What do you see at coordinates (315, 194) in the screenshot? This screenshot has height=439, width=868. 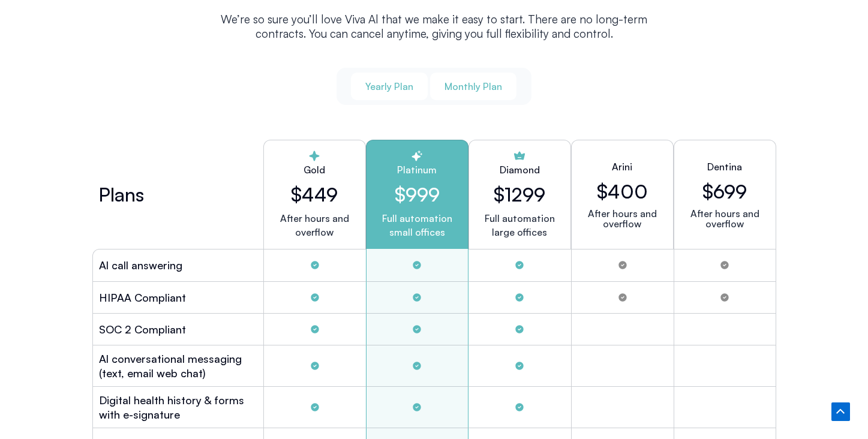 I see `h2: $449` at bounding box center [315, 194].